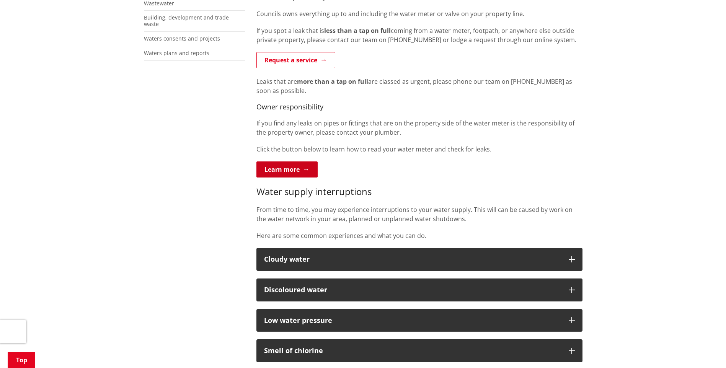 The height and width of the screenshot is (368, 726). Describe the element at coordinates (419, 128) in the screenshot. I see `p: If you find any leaks on pipes or fittings that are on the property side of the water meter is th...` at that location.